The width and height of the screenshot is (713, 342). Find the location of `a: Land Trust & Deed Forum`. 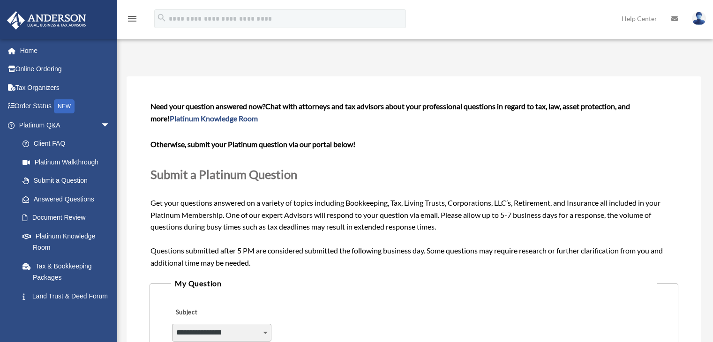

a: Land Trust & Deed Forum is located at coordinates (68, 296).